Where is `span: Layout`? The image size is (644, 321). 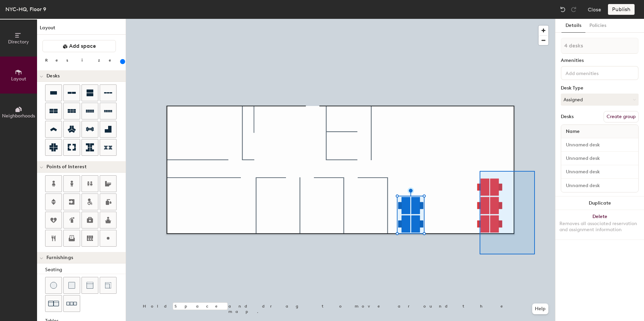 span: Layout is located at coordinates (19, 79).